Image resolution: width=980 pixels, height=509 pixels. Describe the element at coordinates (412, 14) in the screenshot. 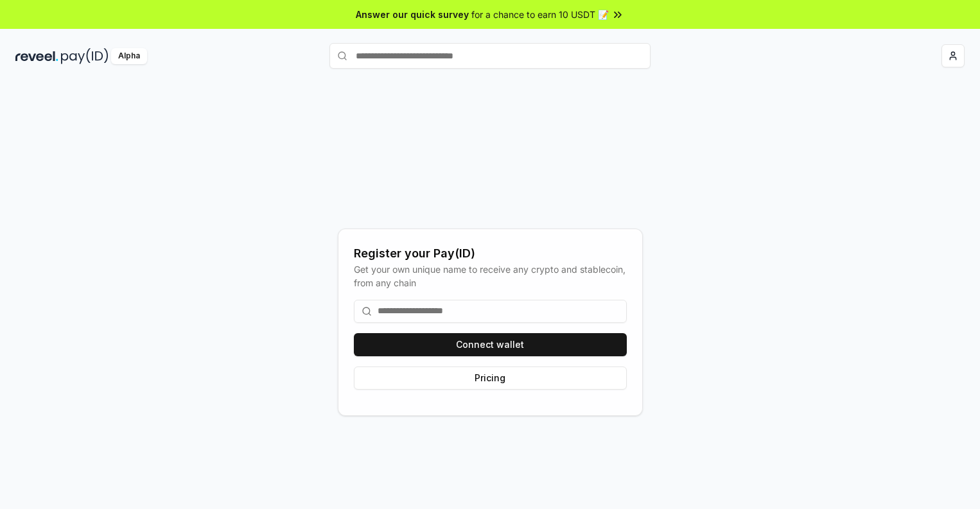

I see `span: Answer our quick survey` at that location.